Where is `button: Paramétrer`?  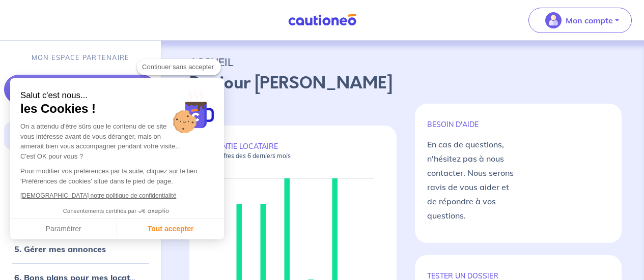
button: Paramétrer is located at coordinates (64, 229).